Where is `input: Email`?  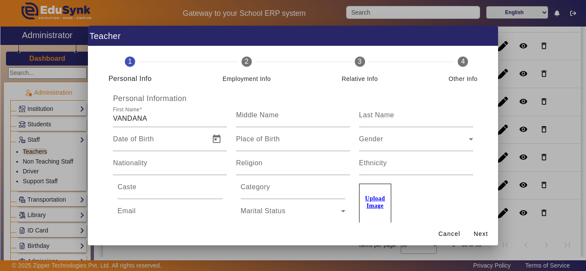
input: Email is located at coordinates (170, 215).